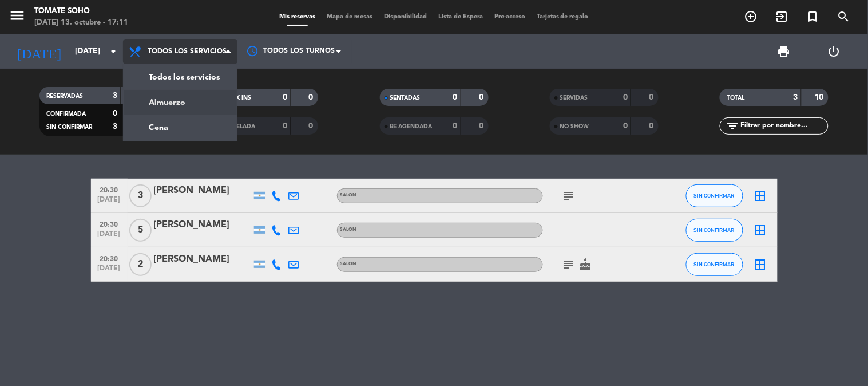  What do you see at coordinates (113, 52) in the screenshot?
I see `i: arrow_drop_down` at bounding box center [113, 52].